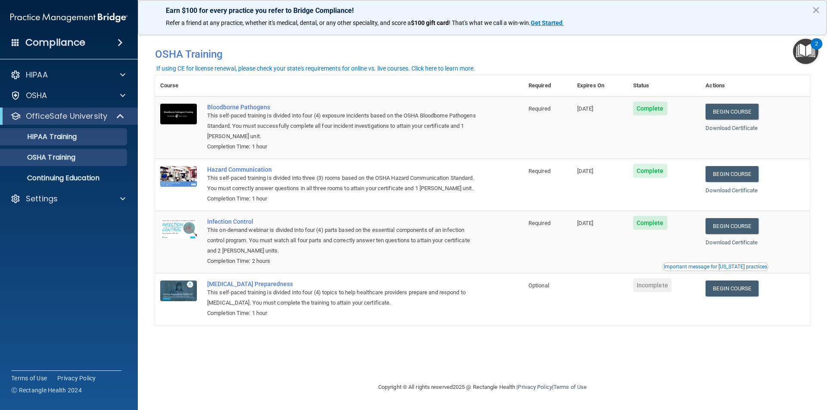  What do you see at coordinates (344, 170) in the screenshot?
I see `div: Hazard Communication` at bounding box center [344, 170].